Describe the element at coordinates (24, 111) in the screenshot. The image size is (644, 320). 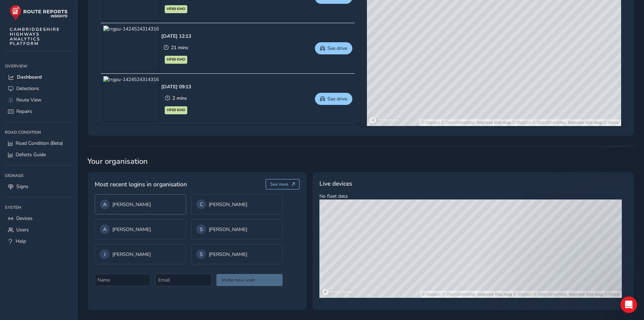
I see `span: Repairs` at that location.